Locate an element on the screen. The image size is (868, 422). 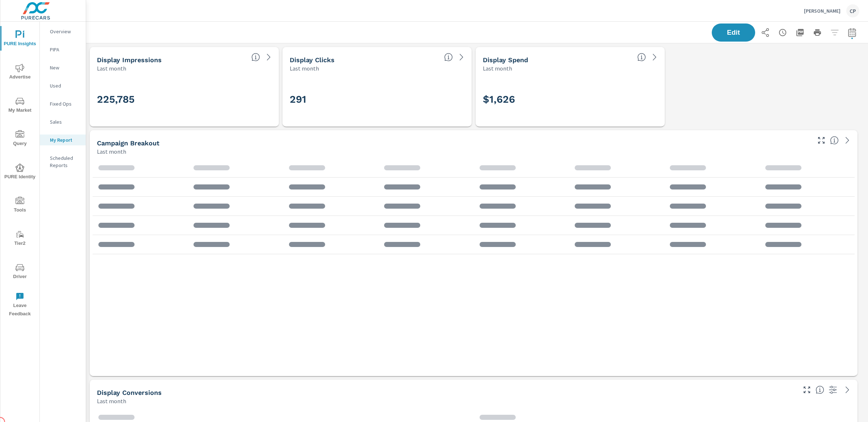
div: Sales is located at coordinates (63, 122).